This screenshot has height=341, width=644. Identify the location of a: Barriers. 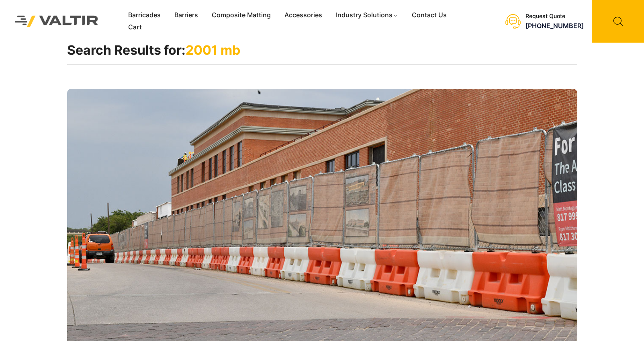
(186, 15).